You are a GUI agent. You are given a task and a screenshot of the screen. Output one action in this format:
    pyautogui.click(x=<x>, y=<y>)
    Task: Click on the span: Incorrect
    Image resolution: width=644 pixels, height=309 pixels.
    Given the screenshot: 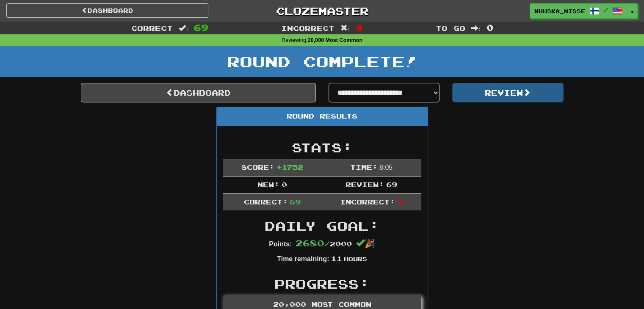 What is the action you would take?
    pyautogui.click(x=308, y=28)
    